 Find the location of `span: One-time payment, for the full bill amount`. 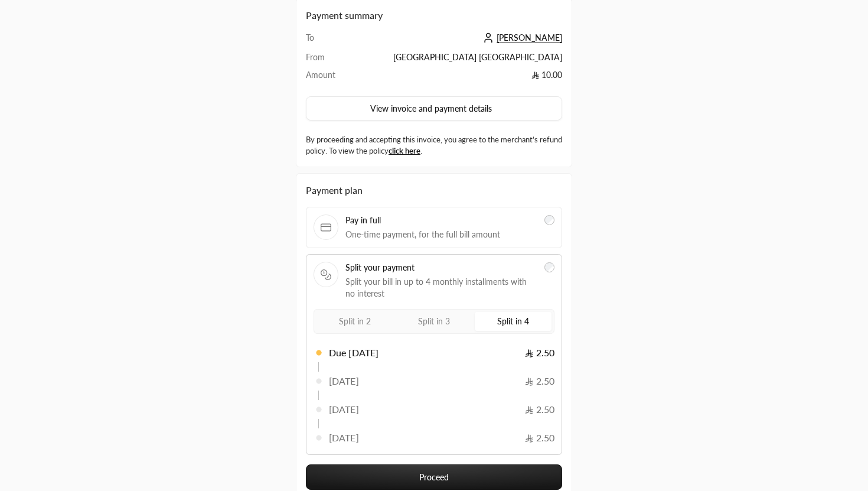

span: One-time payment, for the full bill amount is located at coordinates (441, 235).